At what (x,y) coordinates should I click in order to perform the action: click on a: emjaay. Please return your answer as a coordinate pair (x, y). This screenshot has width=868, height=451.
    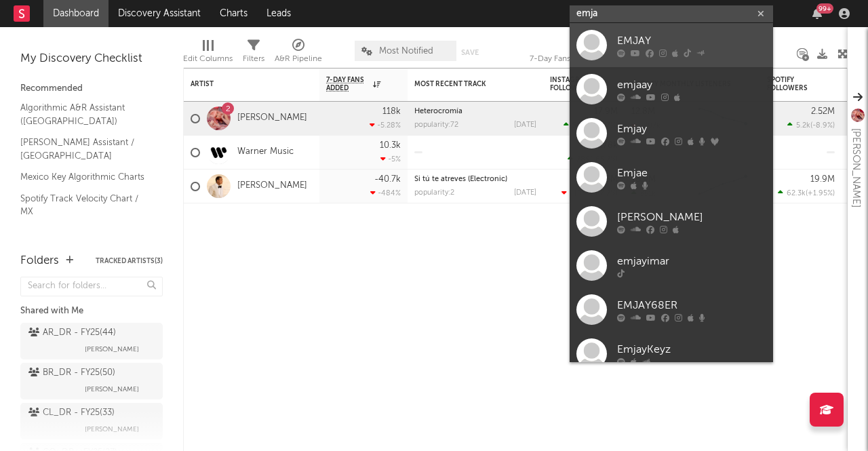
    Looking at the image, I should click on (671, 89).